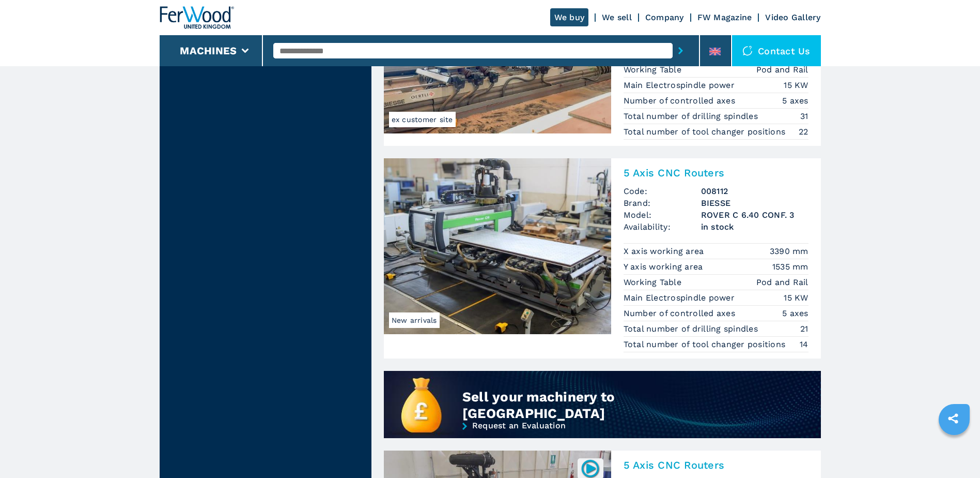 Image resolution: width=980 pixels, height=478 pixels. I want to click on em: 3390 mm, so click(789, 251).